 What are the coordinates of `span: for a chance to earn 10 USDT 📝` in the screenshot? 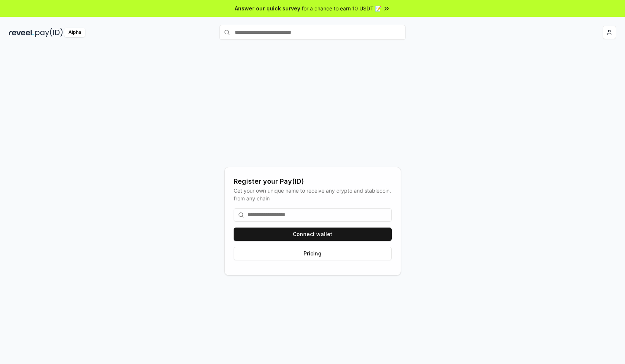 It's located at (342, 8).